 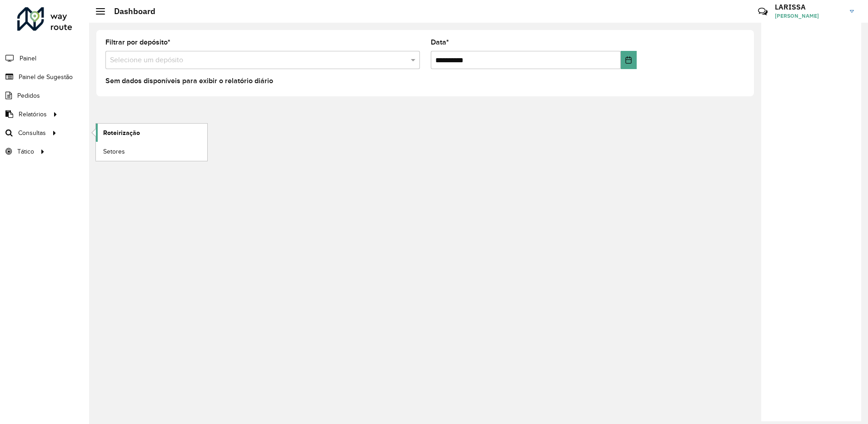 What do you see at coordinates (628, 60) in the screenshot?
I see `button: Choose Date` at bounding box center [628, 60].